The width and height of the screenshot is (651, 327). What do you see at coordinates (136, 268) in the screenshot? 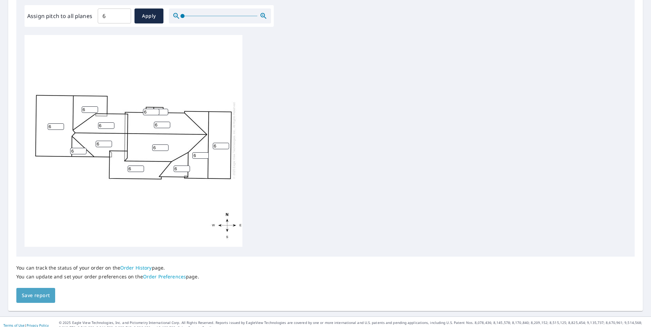
I see `a: Order History` at bounding box center [136, 268].